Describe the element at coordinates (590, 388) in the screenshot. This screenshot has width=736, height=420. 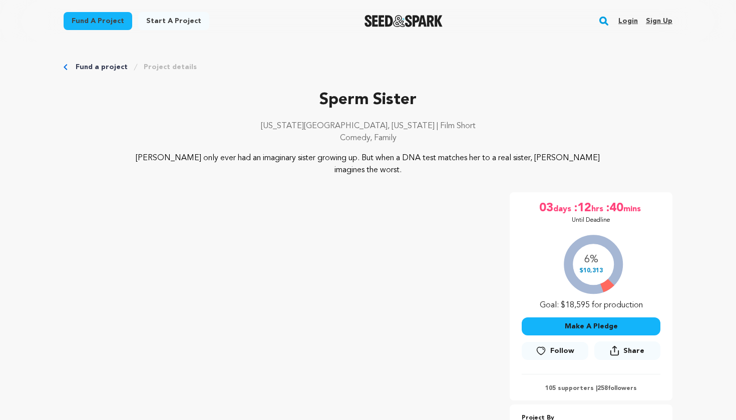
I see `p: 105 supporters | followers` at that location.